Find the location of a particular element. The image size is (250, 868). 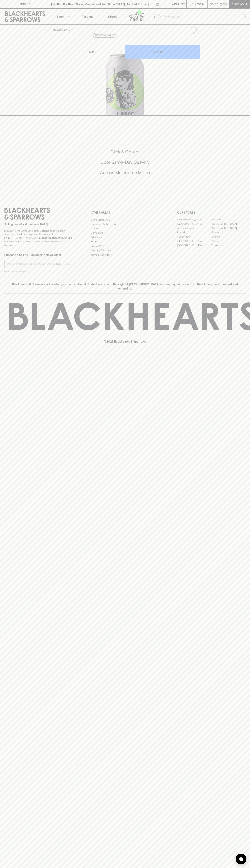

a: Braddon is located at coordinates (229, 220).